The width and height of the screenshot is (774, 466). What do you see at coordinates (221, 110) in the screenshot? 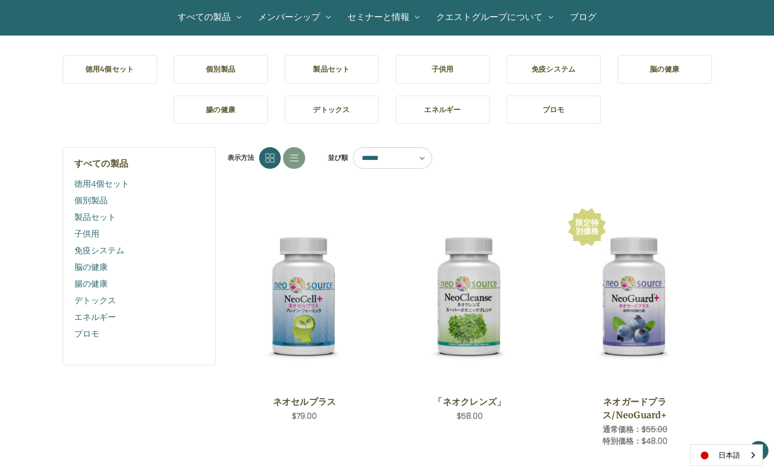
I see `h5: 腸の健康` at bounding box center [221, 110].